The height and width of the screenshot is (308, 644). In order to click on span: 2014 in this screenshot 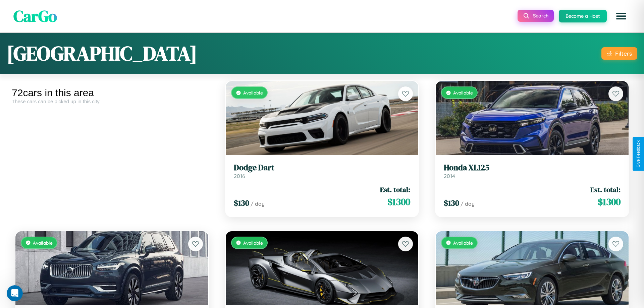, I will do `click(449, 176)`.